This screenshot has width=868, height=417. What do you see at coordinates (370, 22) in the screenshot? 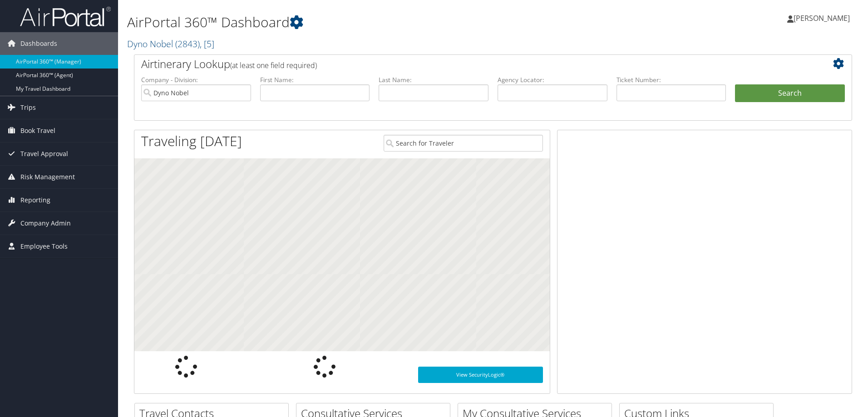
I see `h1: AirPortal 360™ Dashboard` at bounding box center [370, 22].